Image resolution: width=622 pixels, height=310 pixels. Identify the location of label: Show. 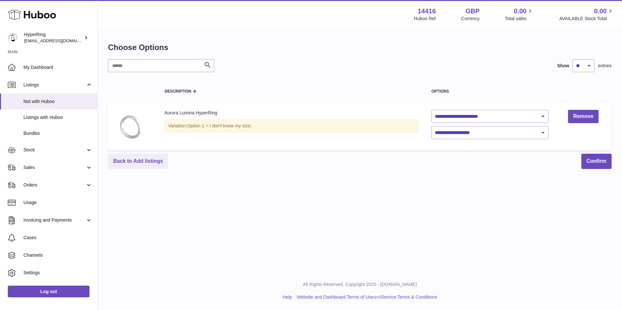
(563, 66).